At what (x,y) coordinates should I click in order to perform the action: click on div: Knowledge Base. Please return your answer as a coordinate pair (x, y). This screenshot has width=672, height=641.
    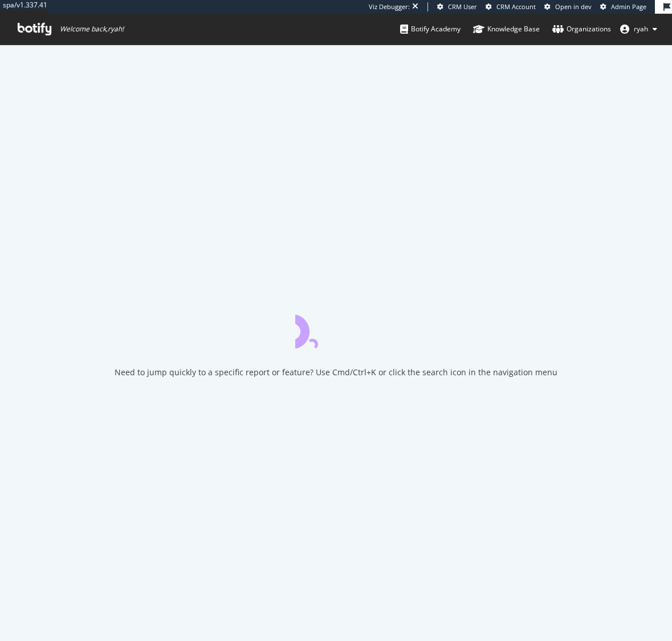
    Looking at the image, I should click on (506, 29).